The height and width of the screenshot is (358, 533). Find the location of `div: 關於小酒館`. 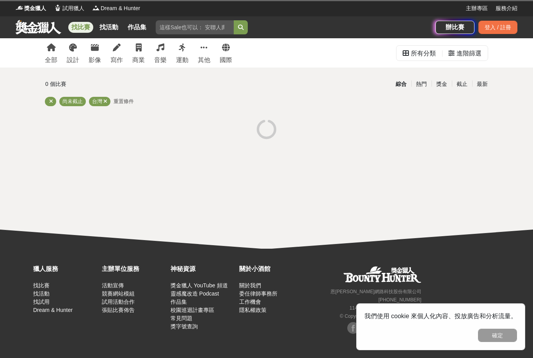

div: 關於小酒館 is located at coordinates (272, 269).